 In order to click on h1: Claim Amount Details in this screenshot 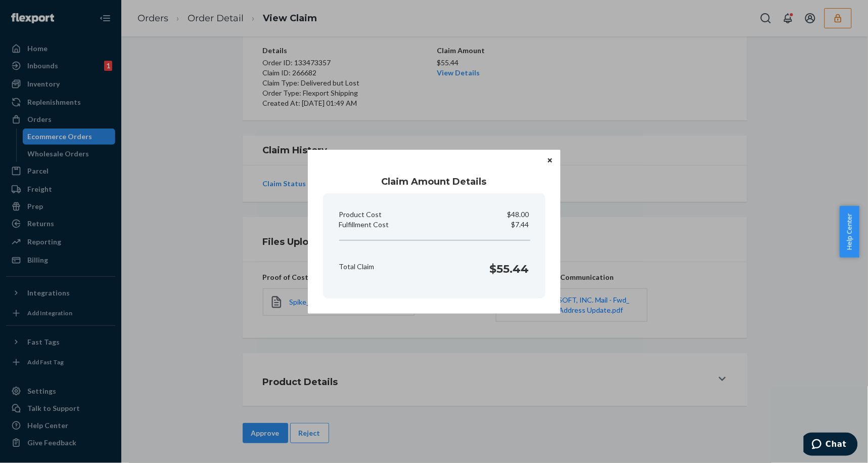, I will do `click(435, 182)`.